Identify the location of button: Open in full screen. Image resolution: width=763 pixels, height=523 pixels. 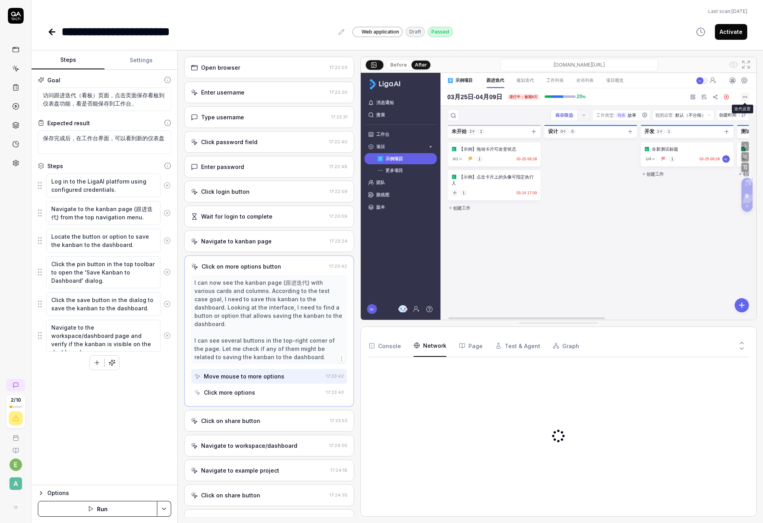
(746, 65).